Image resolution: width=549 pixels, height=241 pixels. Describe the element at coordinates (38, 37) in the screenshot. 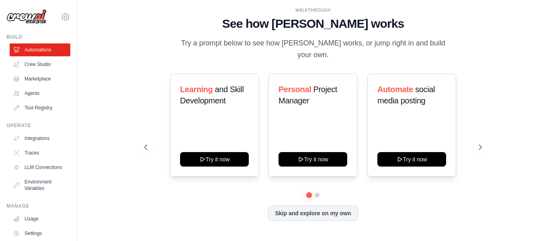

I see `div: Build` at that location.